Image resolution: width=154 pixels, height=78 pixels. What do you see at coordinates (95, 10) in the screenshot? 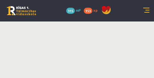
I see `span: xp` at bounding box center [95, 10].